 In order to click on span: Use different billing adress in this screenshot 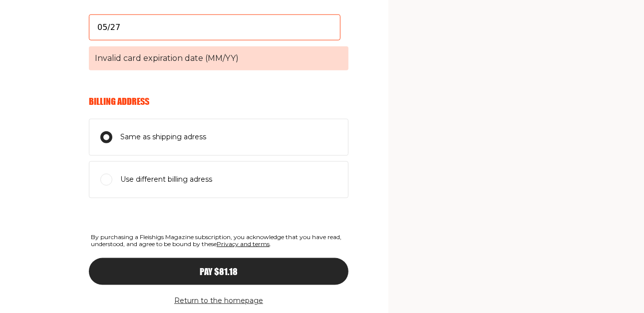, I will do `click(166, 180)`.